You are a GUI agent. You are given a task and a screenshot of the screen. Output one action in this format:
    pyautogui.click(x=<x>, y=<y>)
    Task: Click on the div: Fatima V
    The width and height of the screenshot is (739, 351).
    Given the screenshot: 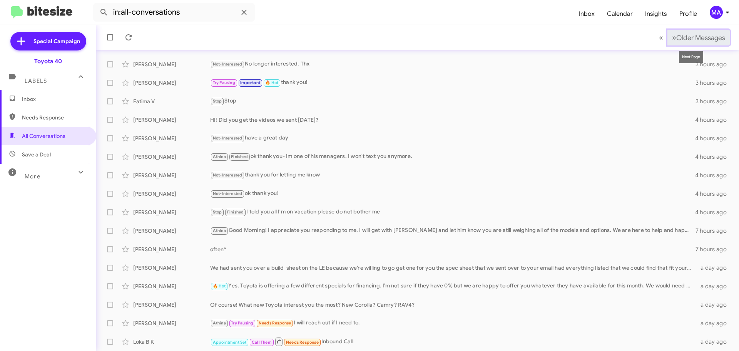 What is the action you would take?
    pyautogui.click(x=172, y=101)
    